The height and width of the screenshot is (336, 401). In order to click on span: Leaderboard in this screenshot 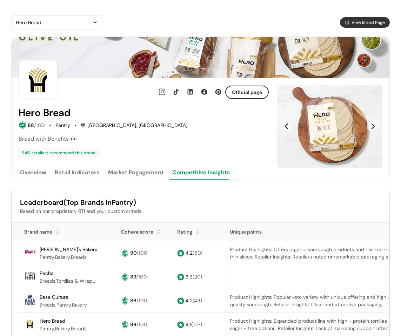, I will do `click(42, 202)`.